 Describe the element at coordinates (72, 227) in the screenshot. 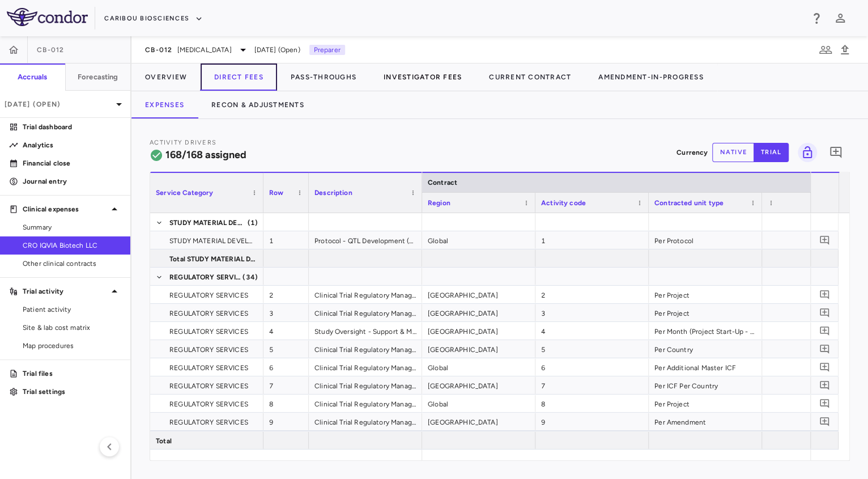

I see `span: Summary` at that location.